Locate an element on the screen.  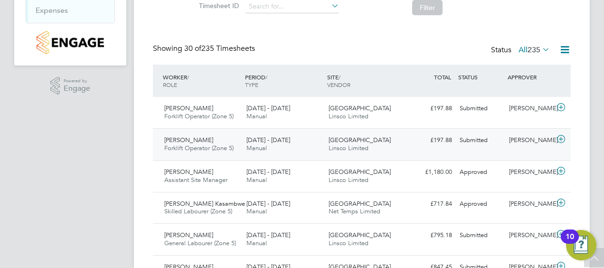
span: VENDOR is located at coordinates (339, 85).